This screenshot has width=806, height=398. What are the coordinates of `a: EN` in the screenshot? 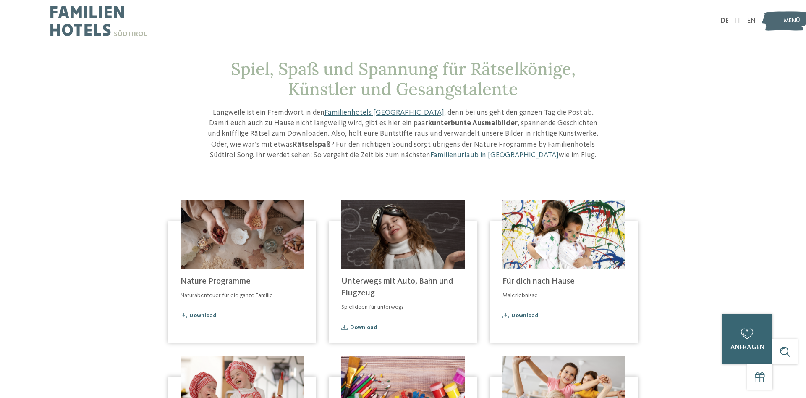 It's located at (751, 21).